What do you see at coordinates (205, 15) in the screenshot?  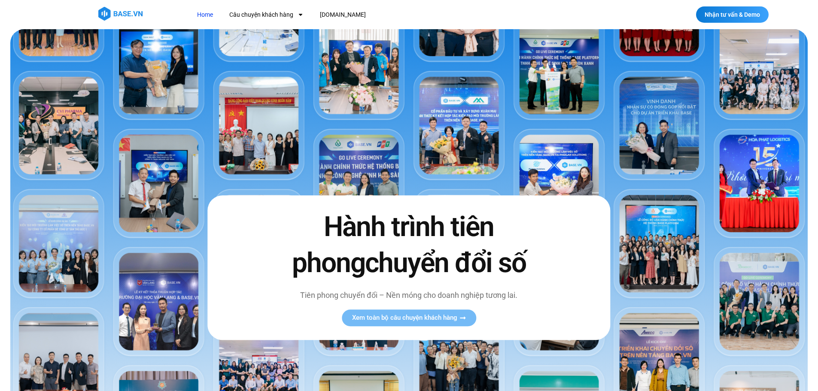 I see `a: Home` at bounding box center [205, 15].